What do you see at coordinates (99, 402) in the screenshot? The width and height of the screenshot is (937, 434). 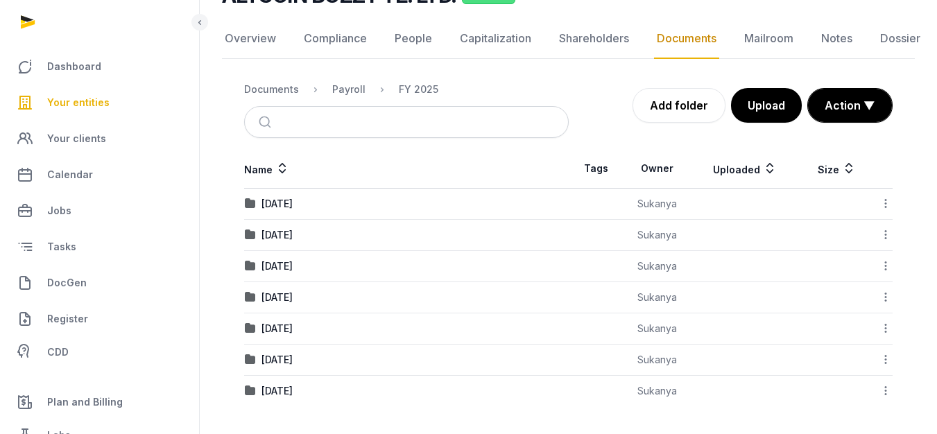 I see `a: Plan and Billing` at bounding box center [99, 402].